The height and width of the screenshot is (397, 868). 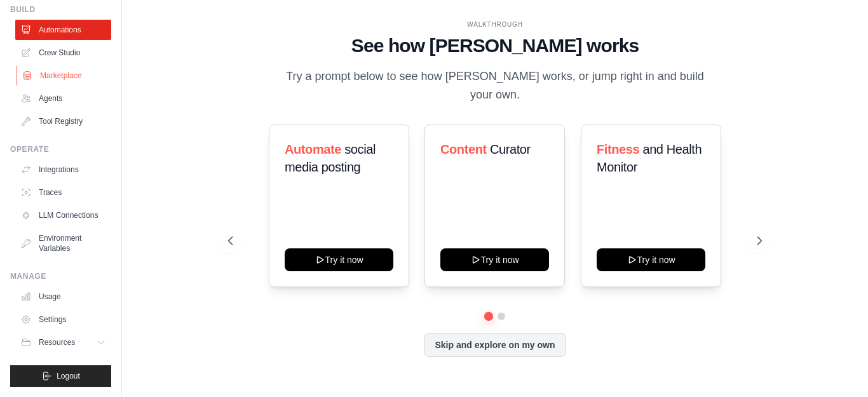 What do you see at coordinates (618, 149) in the screenshot?
I see `span: Fitness` at bounding box center [618, 149].